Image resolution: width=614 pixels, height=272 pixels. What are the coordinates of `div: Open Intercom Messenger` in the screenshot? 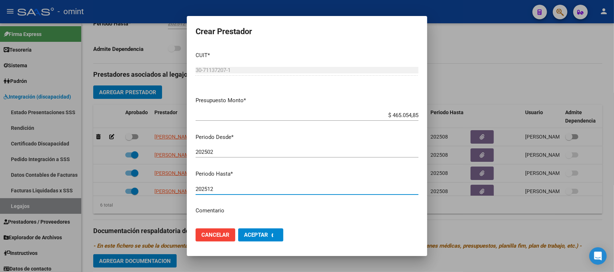 It's located at (598, 256).